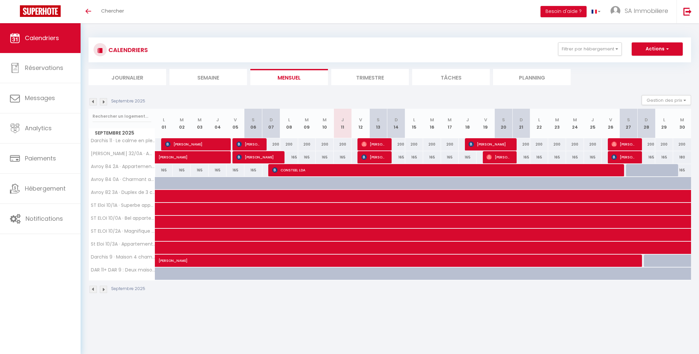 This screenshot has width=699, height=354. Describe the element at coordinates (218, 123) in the screenshot. I see `th: 04` at that location.